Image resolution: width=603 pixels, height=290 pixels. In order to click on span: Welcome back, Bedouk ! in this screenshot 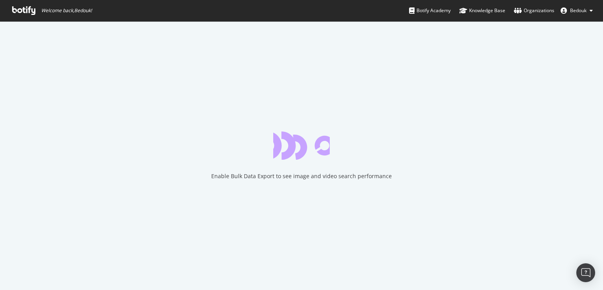, I will do `click(66, 11)`.